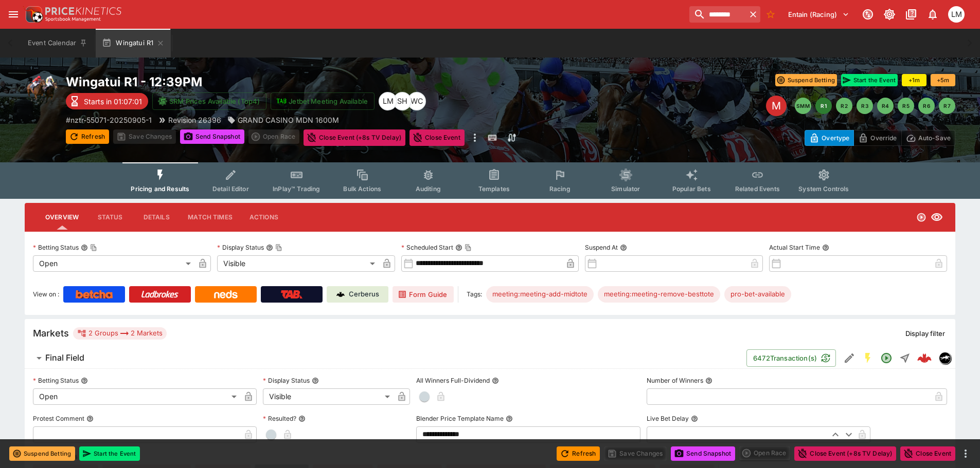  Describe the element at coordinates (291, 294) in the screenshot. I see `img: TabNZ` at that location.